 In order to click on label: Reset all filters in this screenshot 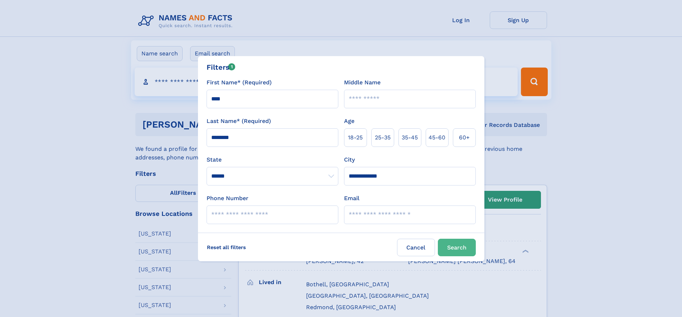, I will do `click(226, 248)`.